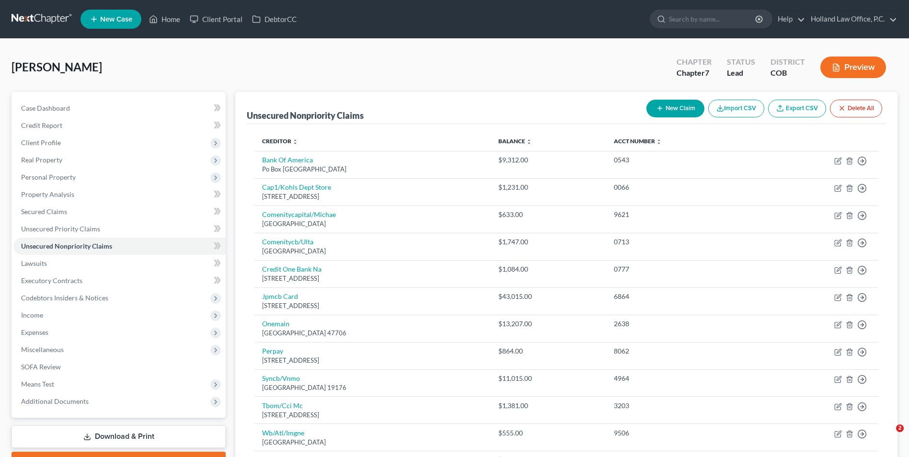 The height and width of the screenshot is (457, 909). What do you see at coordinates (787, 62) in the screenshot?
I see `div: District` at bounding box center [787, 62].